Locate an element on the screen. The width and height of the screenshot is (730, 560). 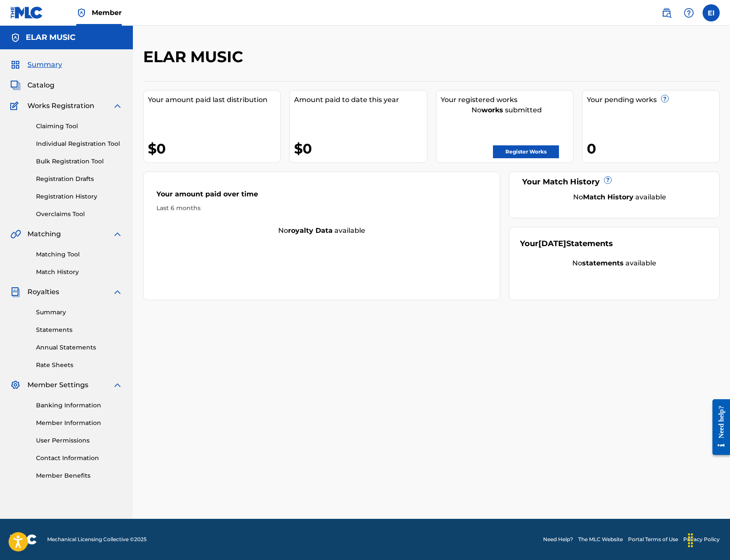
a: Contact Information is located at coordinates (79, 458).